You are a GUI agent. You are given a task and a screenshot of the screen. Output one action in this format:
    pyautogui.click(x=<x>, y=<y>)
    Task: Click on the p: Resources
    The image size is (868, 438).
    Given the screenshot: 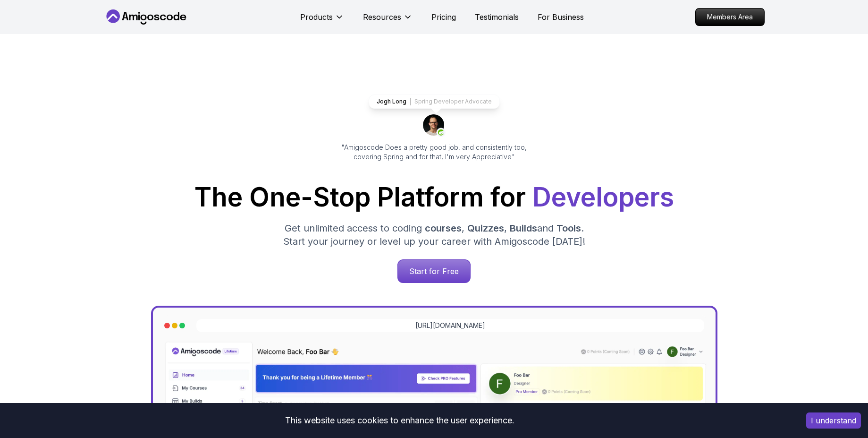 What is the action you would take?
    pyautogui.click(x=382, y=17)
    